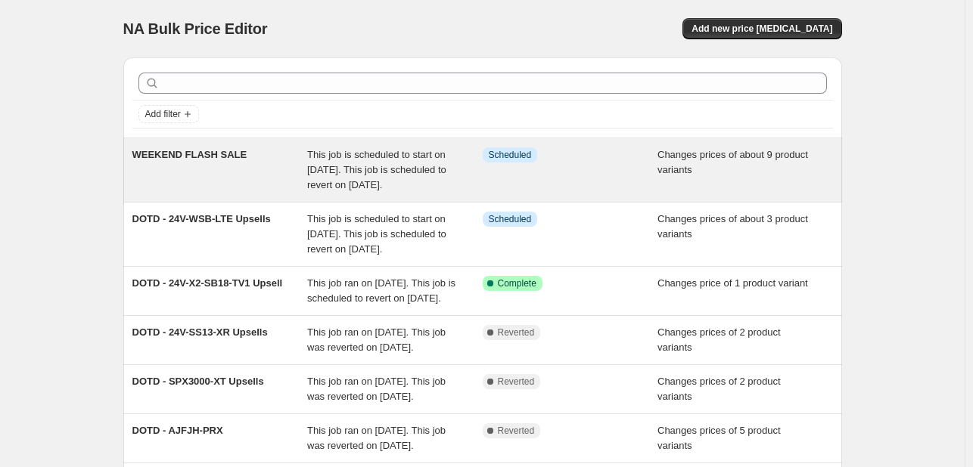  I want to click on span: Complete, so click(517, 284).